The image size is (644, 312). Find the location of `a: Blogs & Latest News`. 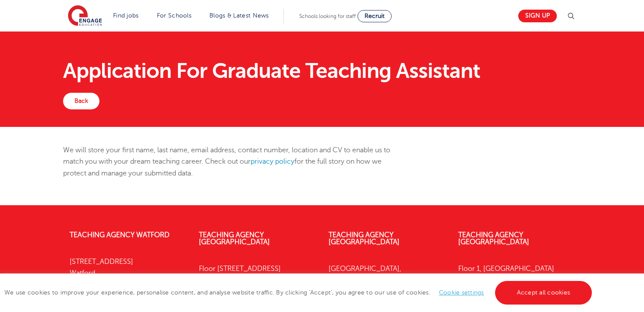

a: Blogs & Latest News is located at coordinates (239, 15).